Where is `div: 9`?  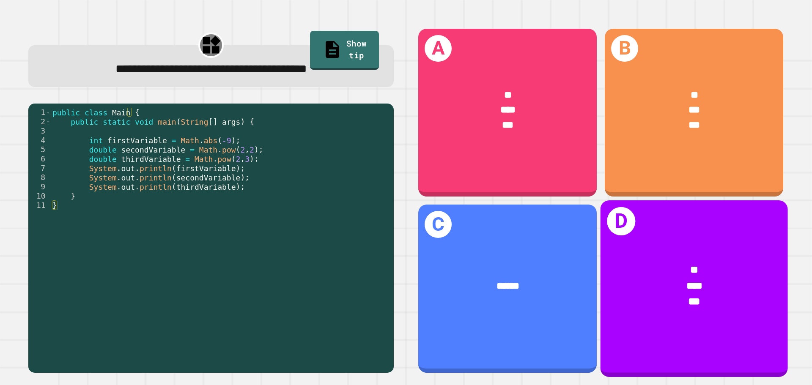
div: 9 is located at coordinates (39, 187).